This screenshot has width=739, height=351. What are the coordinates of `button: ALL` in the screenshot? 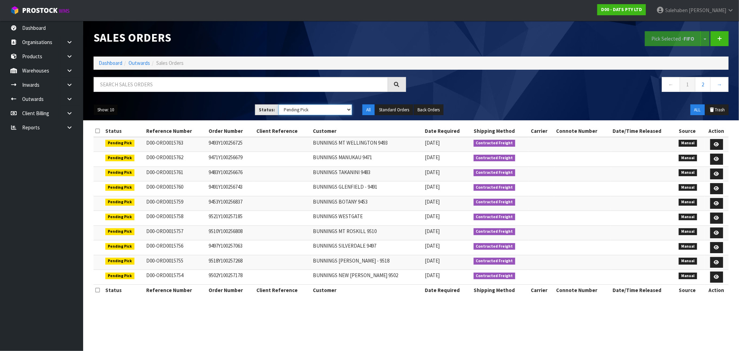 It's located at (698, 110).